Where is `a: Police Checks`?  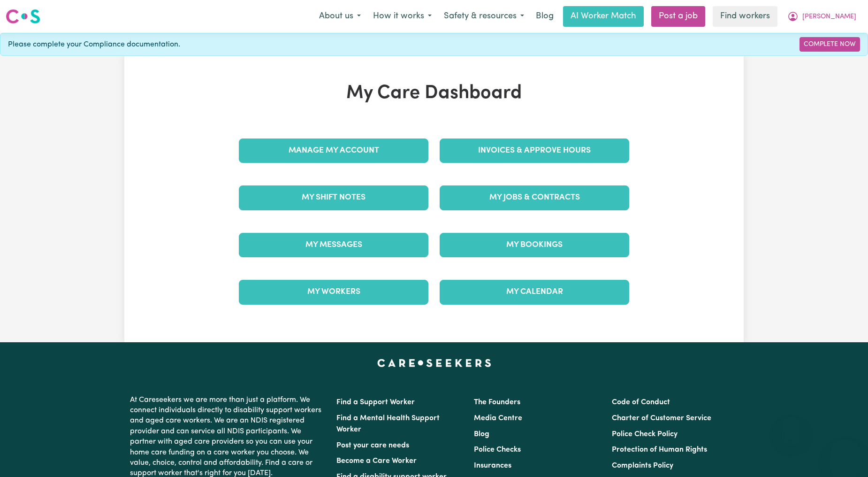
a: Police Checks is located at coordinates (497, 450).